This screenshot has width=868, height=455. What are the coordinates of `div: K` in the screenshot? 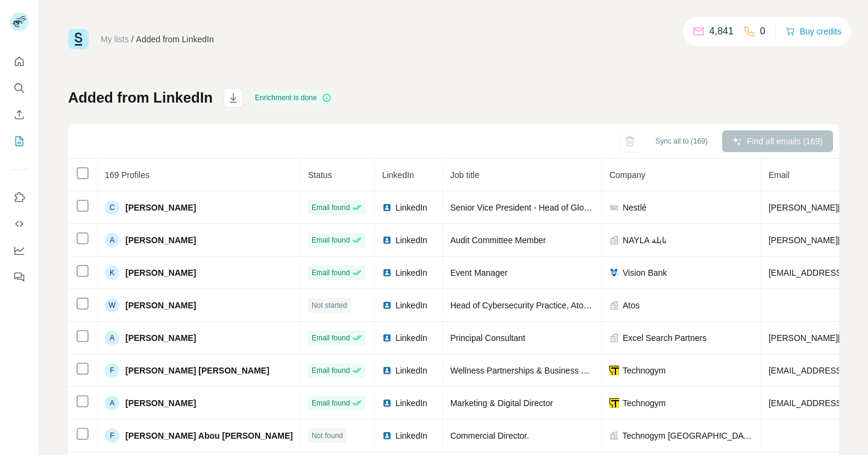 It's located at (112, 273).